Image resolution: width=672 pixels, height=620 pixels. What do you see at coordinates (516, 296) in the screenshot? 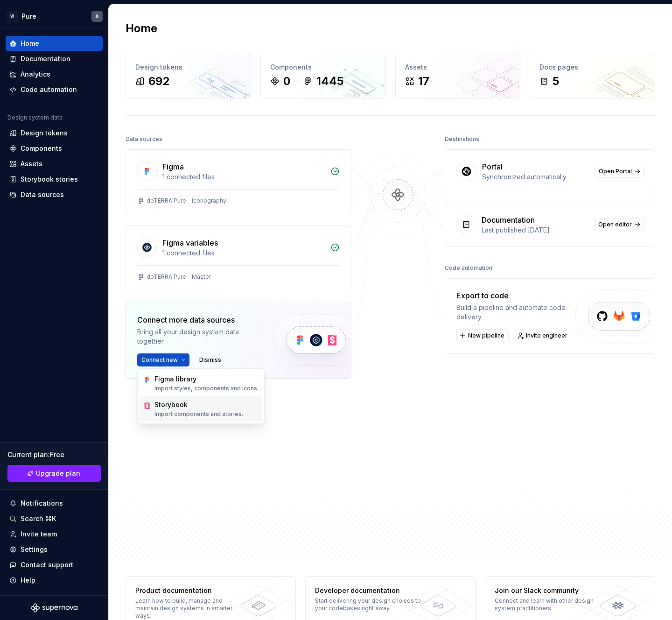
I see `div: Export to code` at bounding box center [516, 296].